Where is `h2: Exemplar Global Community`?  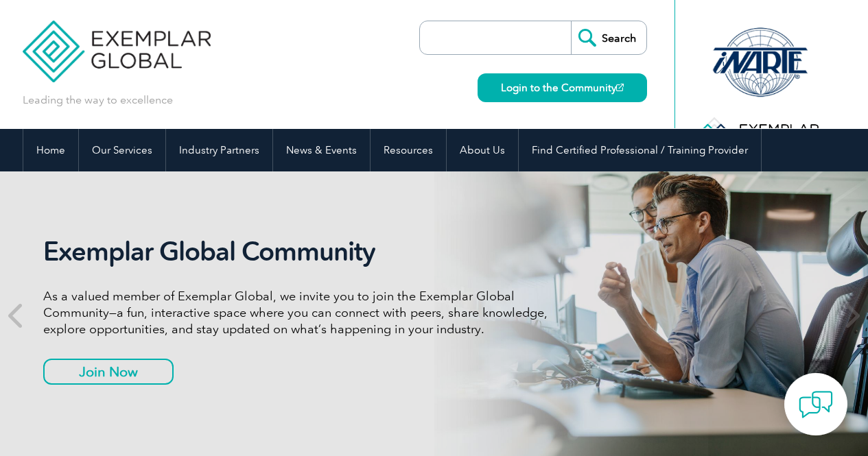 h2: Exemplar Global Community is located at coordinates (301, 252).